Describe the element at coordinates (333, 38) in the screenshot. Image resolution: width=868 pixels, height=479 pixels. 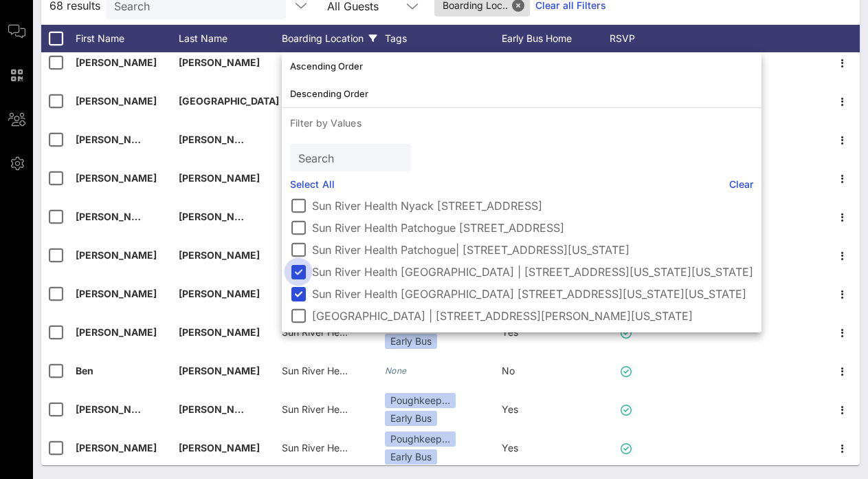
I see `div: Boarding Location` at that location.